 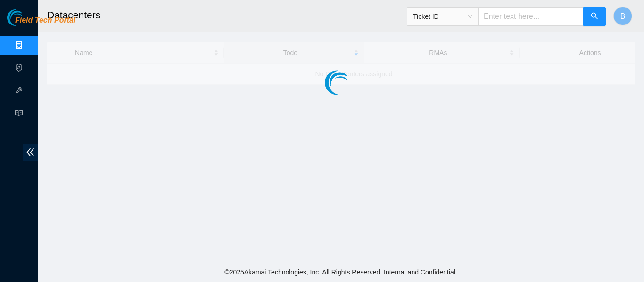 I want to click on span: read, so click(x=19, y=115).